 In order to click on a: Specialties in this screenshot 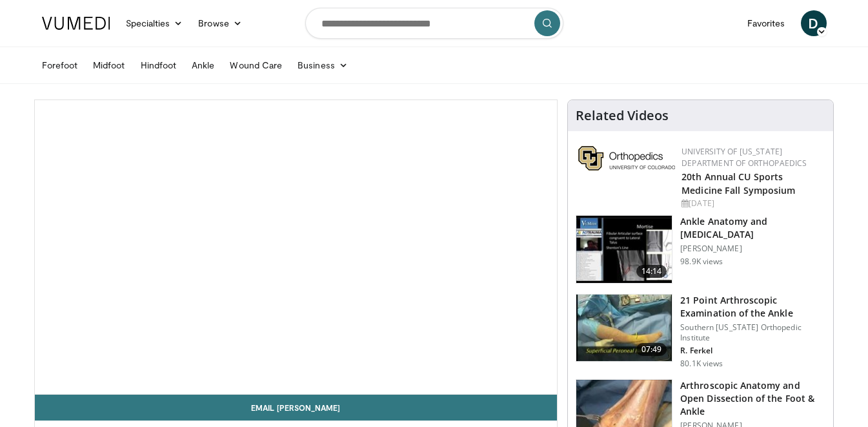, I will do `click(154, 23)`.